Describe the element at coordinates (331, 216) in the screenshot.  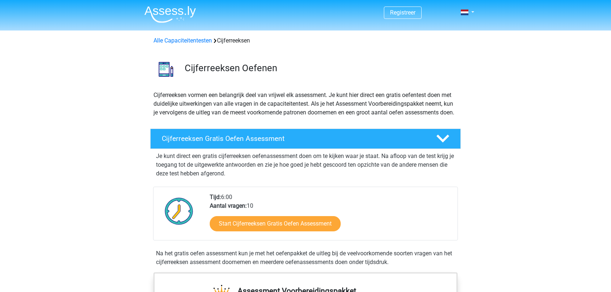
I see `div: 6:00 10` at that location.